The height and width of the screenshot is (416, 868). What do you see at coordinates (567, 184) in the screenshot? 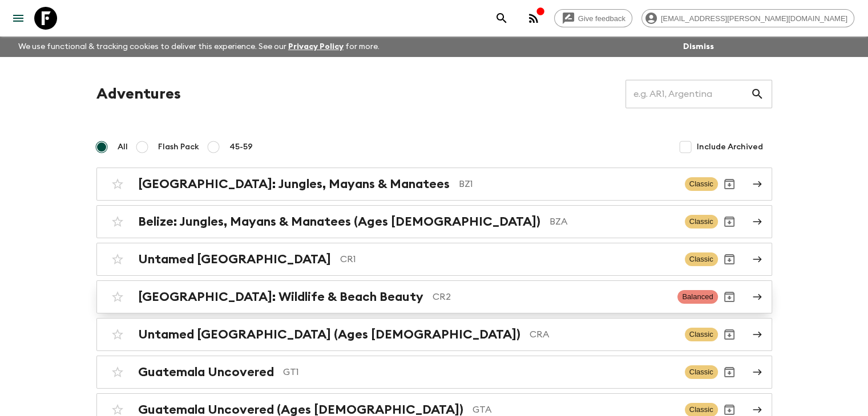
I see `p: BZ1` at bounding box center [567, 184].